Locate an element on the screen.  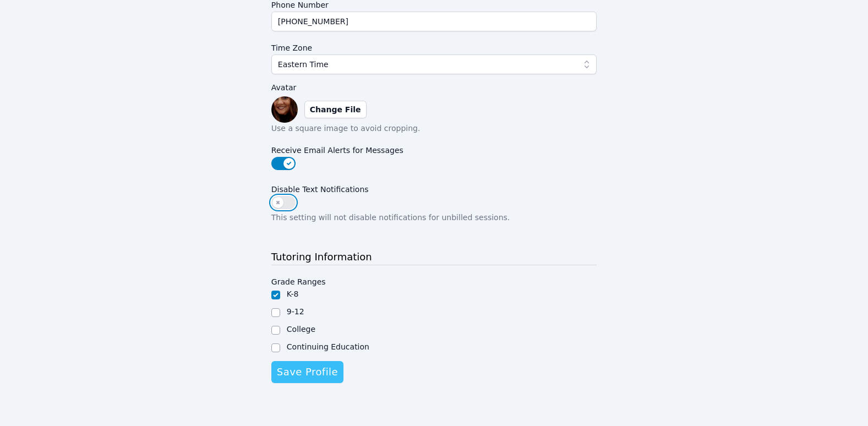
h3: Tutoring Information is located at coordinates (434, 257).